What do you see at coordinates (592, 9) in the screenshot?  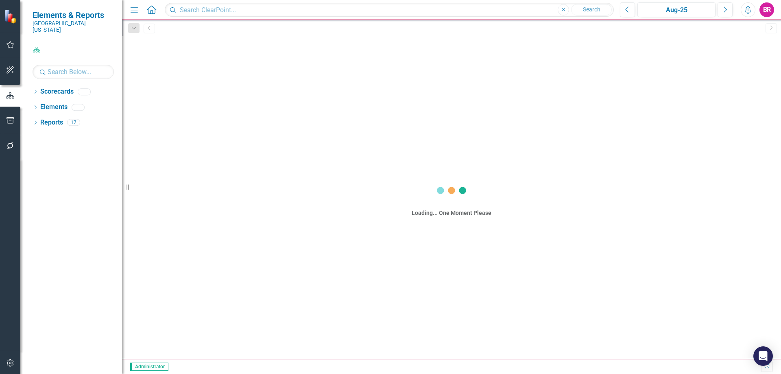 I see `span: Search` at bounding box center [592, 9].